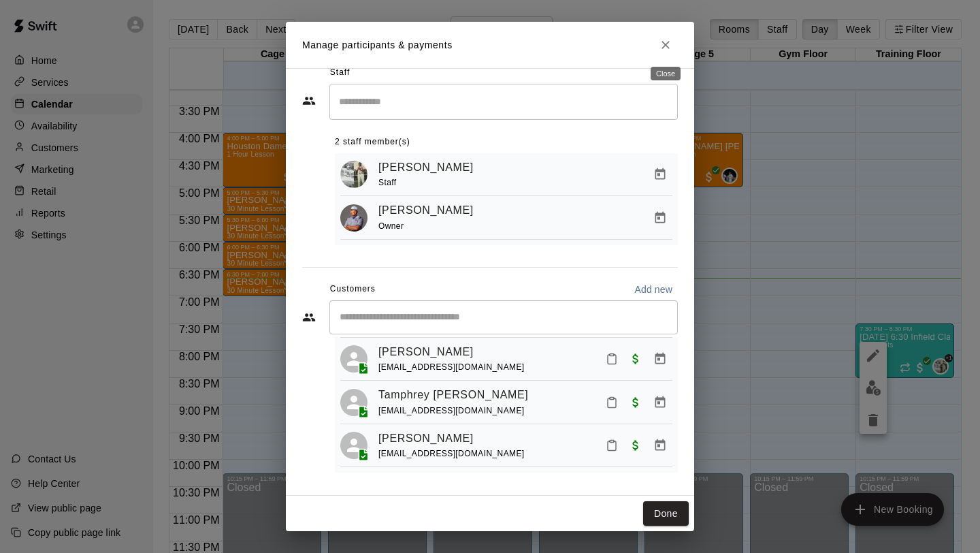 The width and height of the screenshot is (980, 553). What do you see at coordinates (354, 218) in the screenshot?
I see `div: David Gotauco` at bounding box center [354, 218].